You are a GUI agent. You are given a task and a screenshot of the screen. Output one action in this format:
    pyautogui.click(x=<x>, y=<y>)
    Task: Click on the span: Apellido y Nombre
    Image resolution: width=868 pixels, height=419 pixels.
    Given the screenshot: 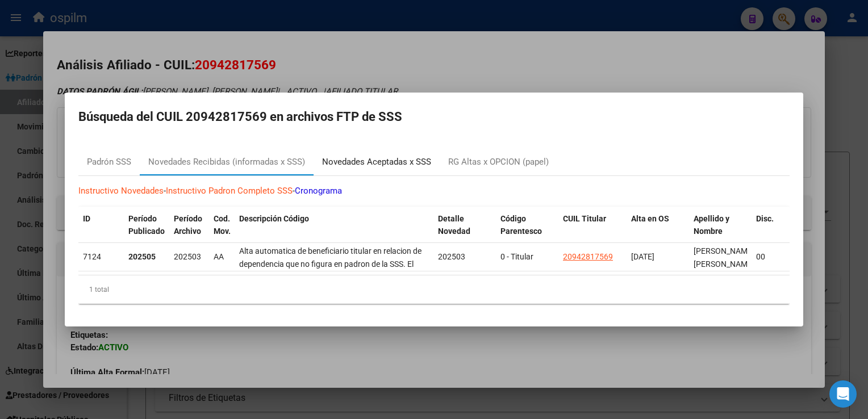 What is the action you would take?
    pyautogui.click(x=711, y=225)
    